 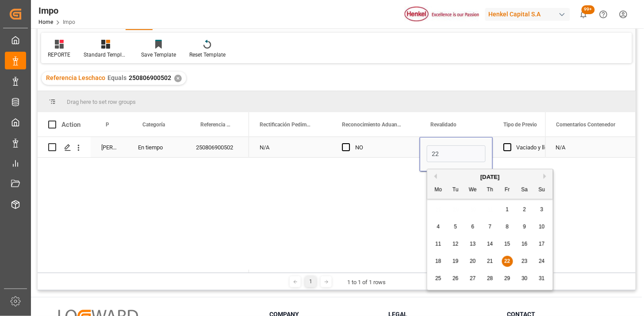 What do you see at coordinates (435, 177) in the screenshot?
I see `button: Previous Month` at bounding box center [435, 177].